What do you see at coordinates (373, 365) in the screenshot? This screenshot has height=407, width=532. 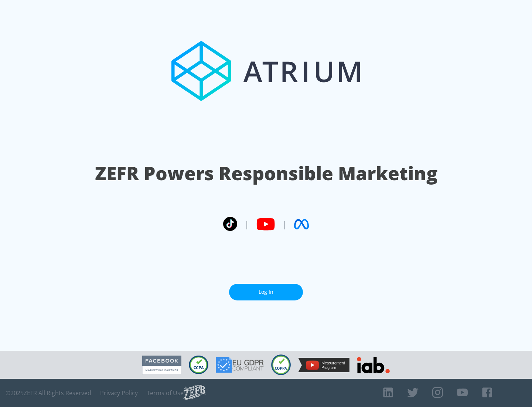 I see `img: IAB` at bounding box center [373, 365].